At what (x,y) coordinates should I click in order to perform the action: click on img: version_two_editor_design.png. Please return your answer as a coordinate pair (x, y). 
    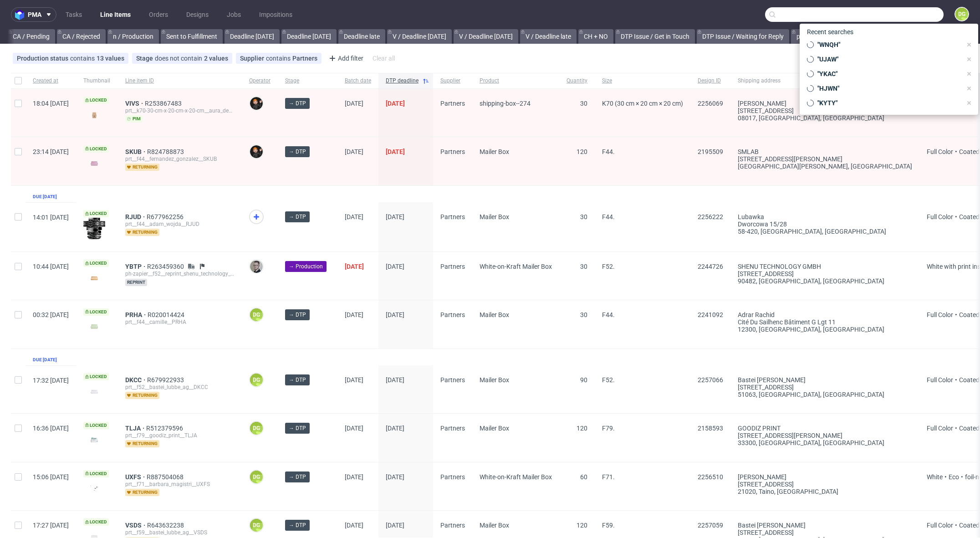
    Looking at the image, I should click on (94, 278).